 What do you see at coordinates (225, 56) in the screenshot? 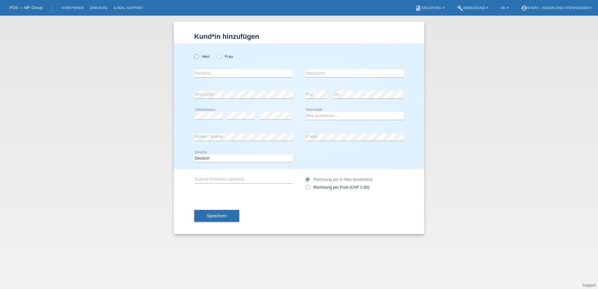
I see `label: Frau` at bounding box center [225, 56].